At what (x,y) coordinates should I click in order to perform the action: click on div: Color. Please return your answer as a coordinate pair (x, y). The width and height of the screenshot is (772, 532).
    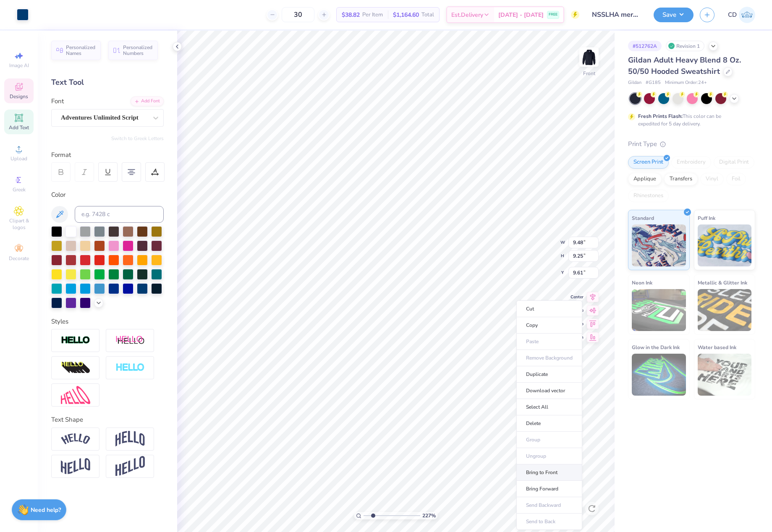
    Looking at the image, I should click on (107, 195).